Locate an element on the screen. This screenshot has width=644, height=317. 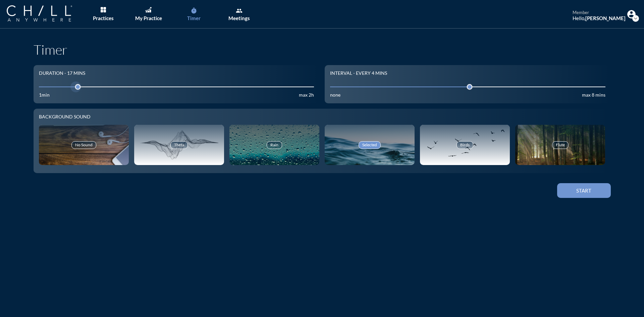
div: Selected is located at coordinates (370, 145).